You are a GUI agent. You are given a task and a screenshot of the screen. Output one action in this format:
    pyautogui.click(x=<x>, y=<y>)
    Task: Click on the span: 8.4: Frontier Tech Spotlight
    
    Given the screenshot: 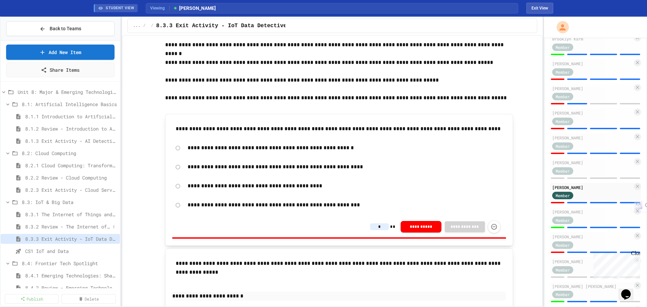 What is the action you would take?
    pyautogui.click(x=69, y=263)
    